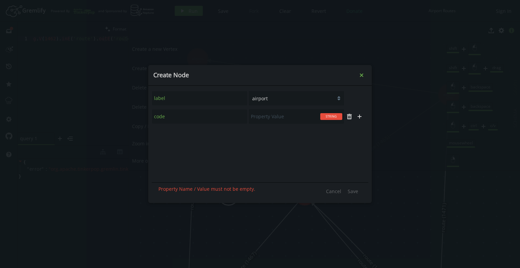  What do you see at coordinates (353, 191) in the screenshot?
I see `button: Save` at bounding box center [353, 191].